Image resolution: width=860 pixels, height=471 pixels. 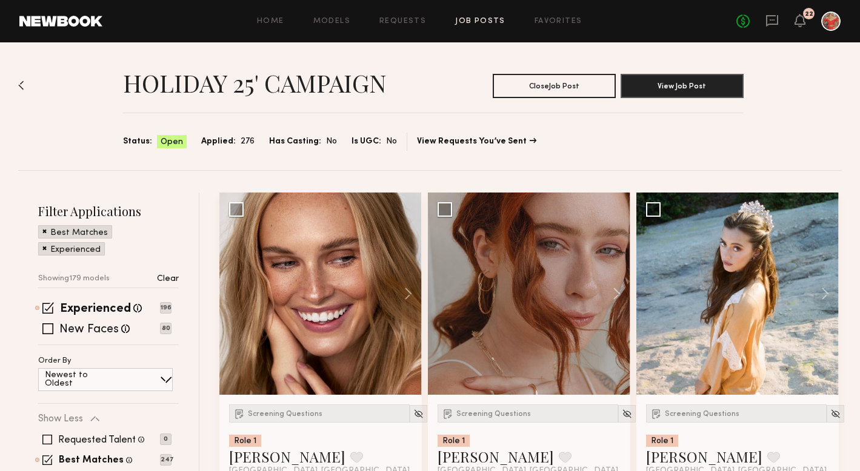 I want to click on h1: HOLIDAY 25' CAMPAIGN, so click(x=254, y=83).